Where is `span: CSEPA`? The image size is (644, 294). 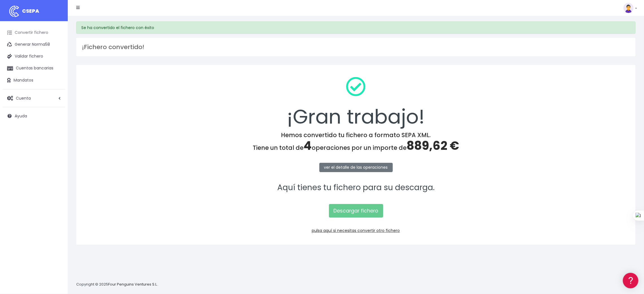 span: CSEPA is located at coordinates (30, 11).